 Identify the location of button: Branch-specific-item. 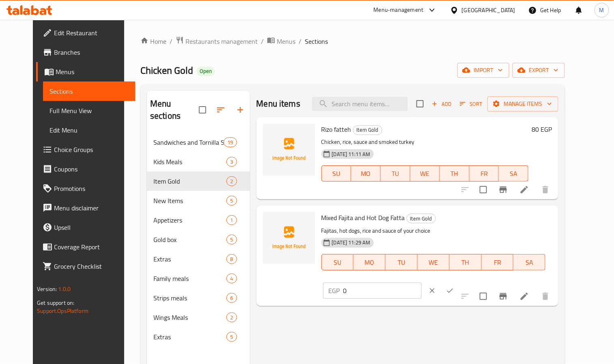
(504, 296).